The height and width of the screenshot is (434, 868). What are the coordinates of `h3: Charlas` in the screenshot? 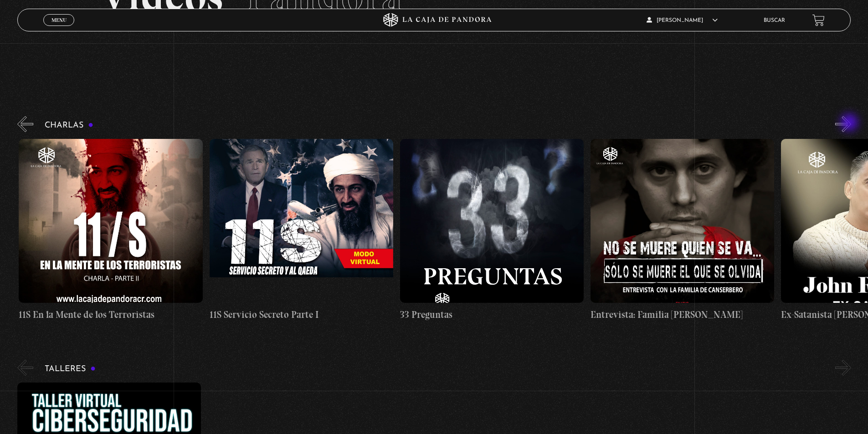 It's located at (69, 125).